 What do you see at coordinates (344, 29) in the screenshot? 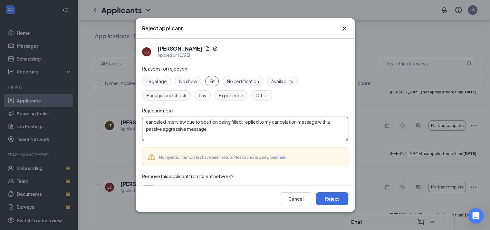
I see `svg: Cross` at bounding box center [344, 29].